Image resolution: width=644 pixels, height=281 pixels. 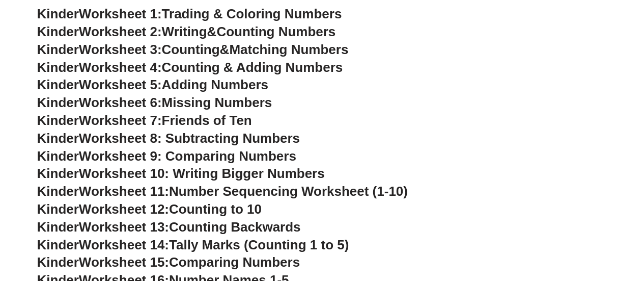 I want to click on span: Counting Numbers, so click(x=276, y=32).